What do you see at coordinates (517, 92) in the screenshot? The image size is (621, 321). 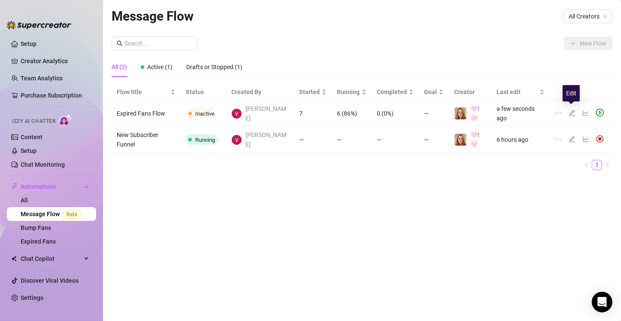 I see `span: Last edit` at bounding box center [517, 92].